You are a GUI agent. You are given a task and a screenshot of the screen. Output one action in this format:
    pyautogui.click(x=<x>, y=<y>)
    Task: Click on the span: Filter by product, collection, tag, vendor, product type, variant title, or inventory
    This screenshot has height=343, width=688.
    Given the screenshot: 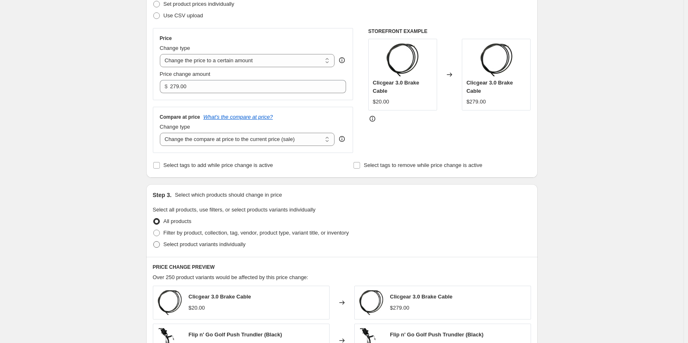 What is the action you would take?
    pyautogui.click(x=256, y=232)
    